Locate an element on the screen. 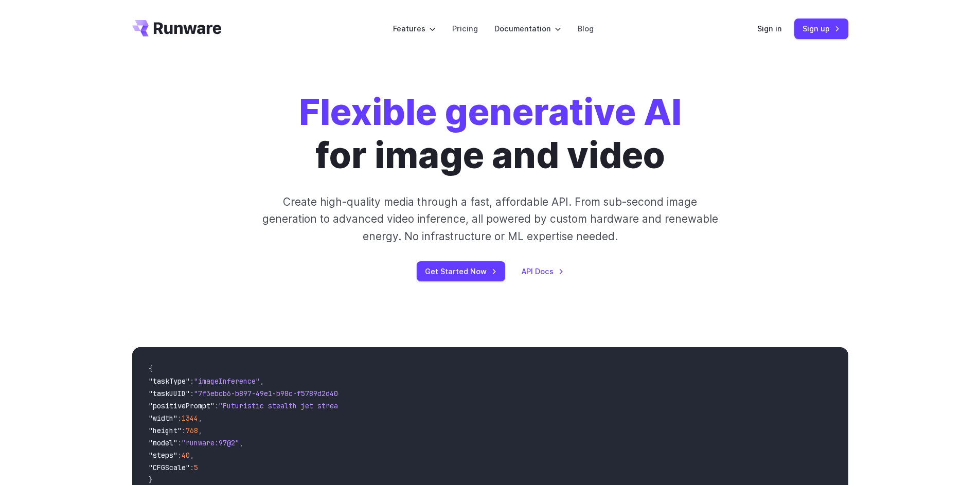 This screenshot has height=485, width=980. label: Features is located at coordinates (414, 29).